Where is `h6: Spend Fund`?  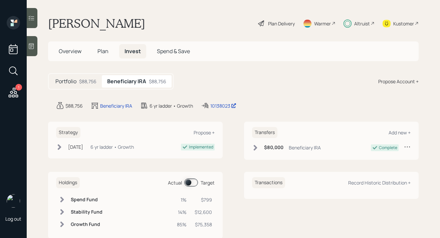
h6: Spend Fund is located at coordinates (87, 200).